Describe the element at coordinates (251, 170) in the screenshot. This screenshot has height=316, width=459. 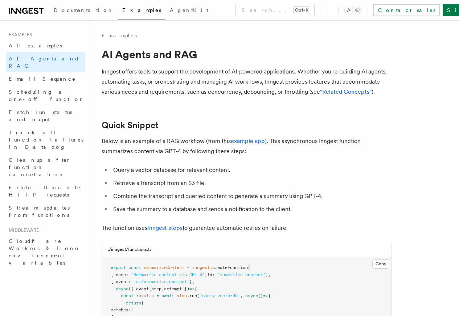
I see `li: Query a vector database for relevant content.` at that location.